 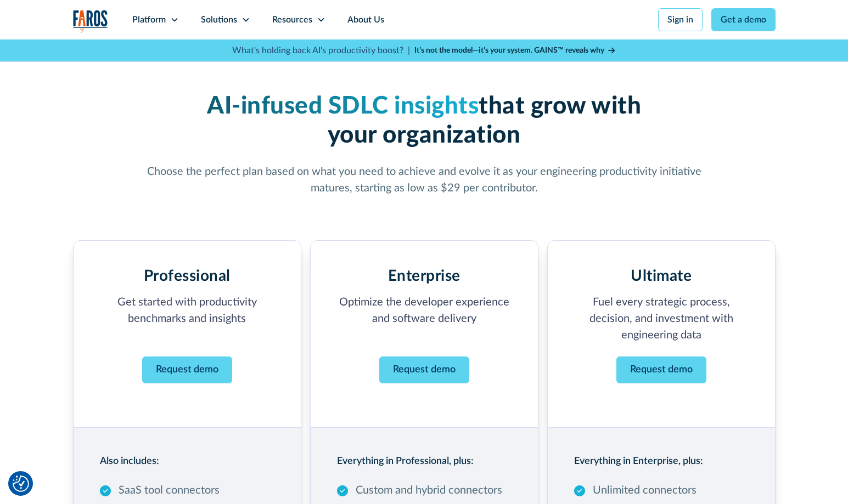 I want to click on div: Solutions, so click(x=219, y=20).